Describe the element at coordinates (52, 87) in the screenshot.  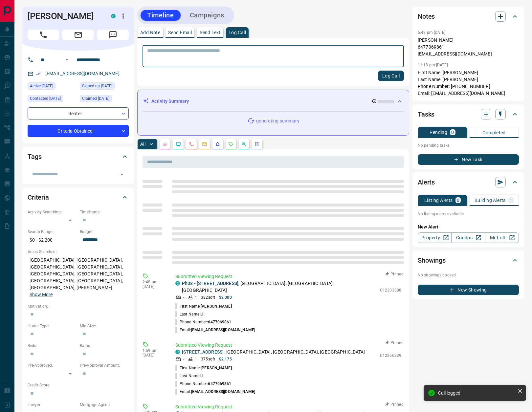
I see `div: Thu Aug 14 2025` at that location.